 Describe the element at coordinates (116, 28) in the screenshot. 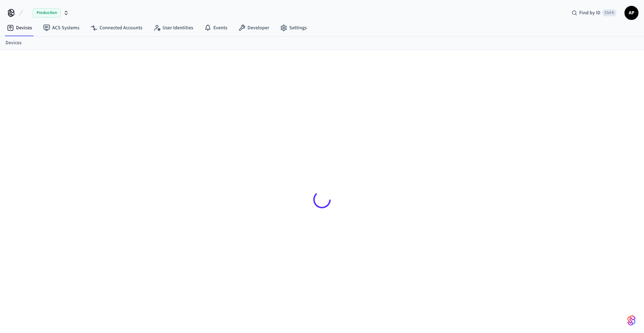

I see `a: Connected Accounts` at that location.